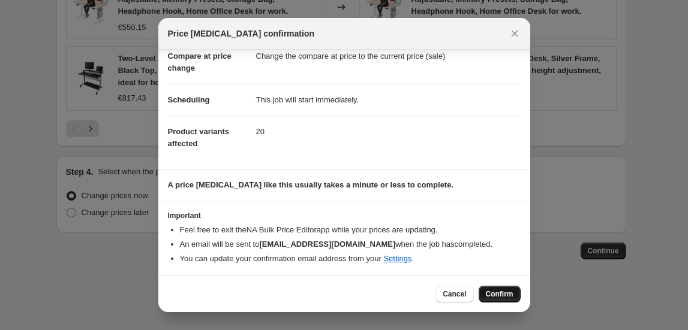  Describe the element at coordinates (499, 294) in the screenshot. I see `button: Confirm` at that location.